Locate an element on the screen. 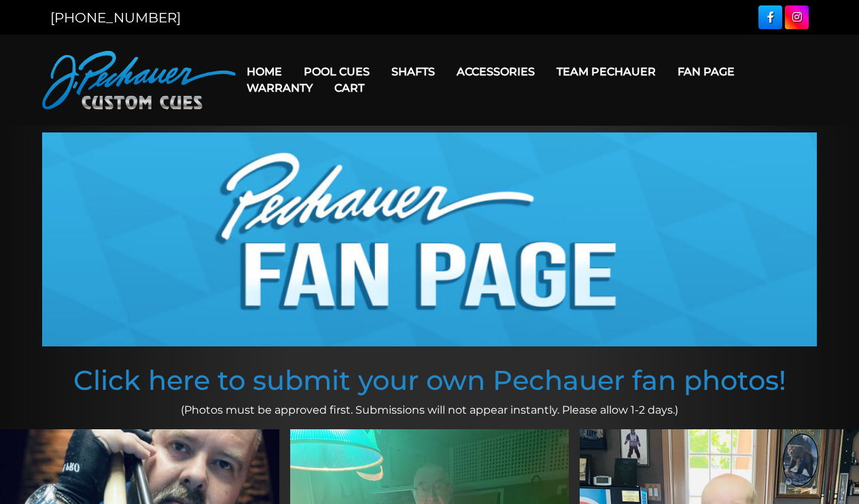  img: Pechauer Custom Cues is located at coordinates (139, 80).